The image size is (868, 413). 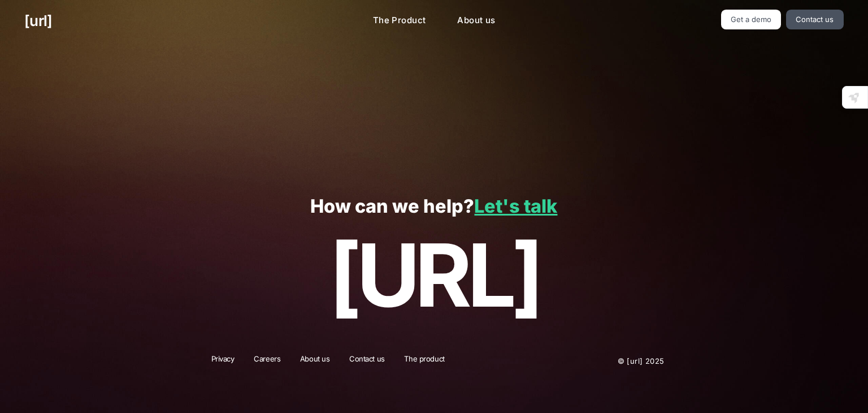 What do you see at coordinates (424, 361) in the screenshot?
I see `a: The product` at bounding box center [424, 361].